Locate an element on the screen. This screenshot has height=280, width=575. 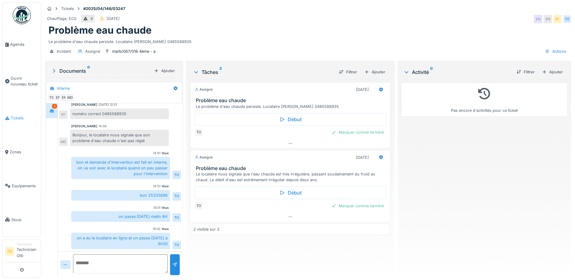
strong: #2025/04/146/03247 is located at coordinates (104, 8).